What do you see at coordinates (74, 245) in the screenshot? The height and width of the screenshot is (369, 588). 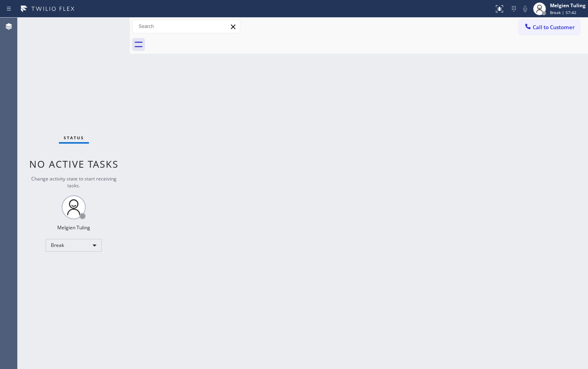 I see `div: Break` at bounding box center [74, 245].